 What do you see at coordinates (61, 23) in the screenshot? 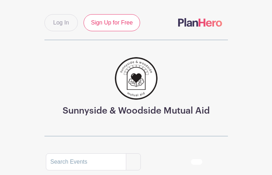
I see `a: Log In` at bounding box center [61, 23].